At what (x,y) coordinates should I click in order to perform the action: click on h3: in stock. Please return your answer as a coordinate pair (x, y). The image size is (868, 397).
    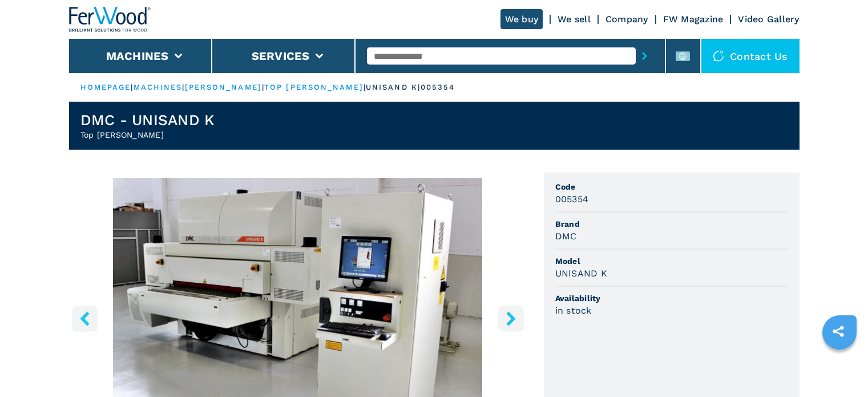
    Looking at the image, I should click on (573, 310).